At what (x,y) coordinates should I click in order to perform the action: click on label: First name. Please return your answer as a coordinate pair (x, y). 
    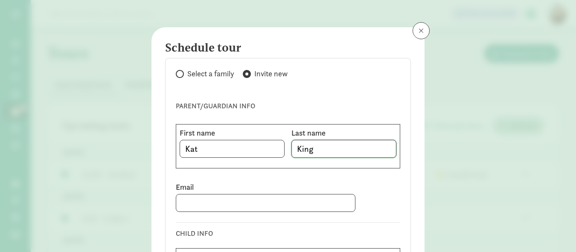
    Looking at the image, I should click on (232, 133).